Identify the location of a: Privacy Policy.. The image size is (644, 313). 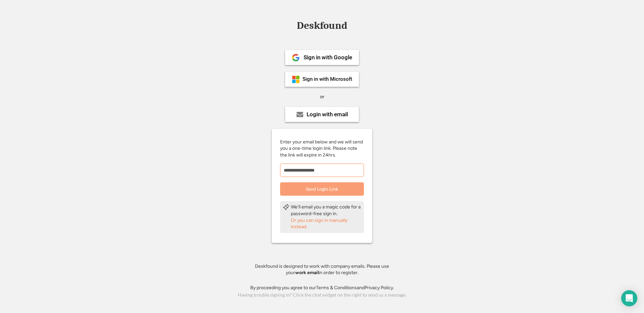
(379, 288).